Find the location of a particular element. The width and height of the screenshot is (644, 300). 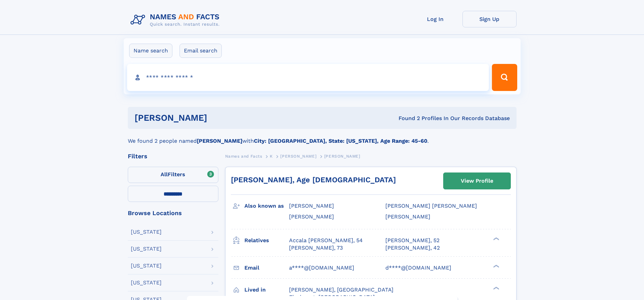

img: Logo Names and Facts is located at coordinates (176, 20).